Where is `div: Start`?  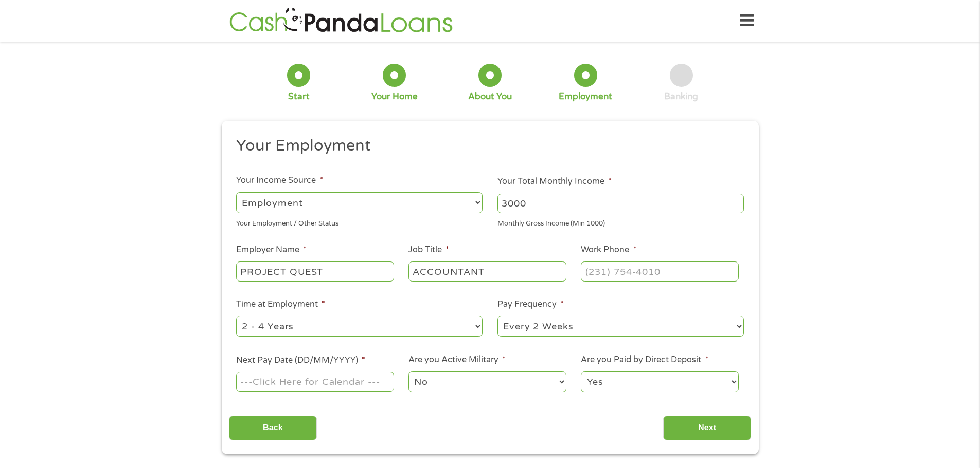 div: Start is located at coordinates (299, 97).